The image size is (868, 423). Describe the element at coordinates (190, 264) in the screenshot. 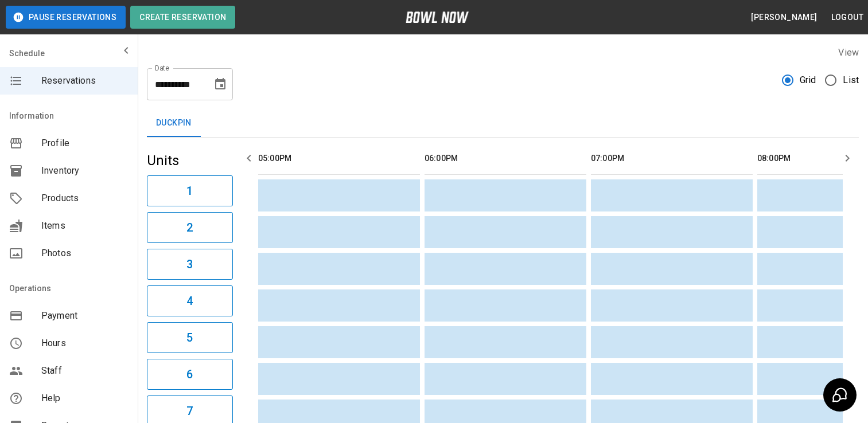

I see `button: 3` at that location.